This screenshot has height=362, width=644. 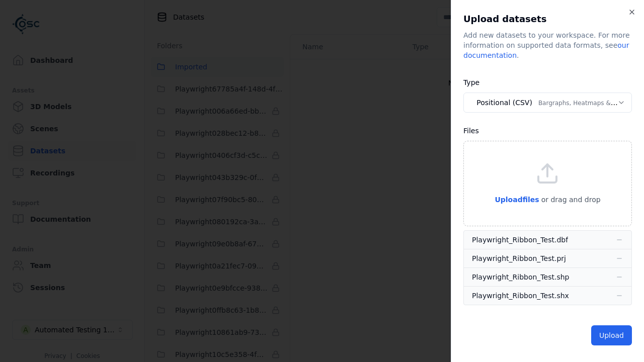 What do you see at coordinates (517, 200) in the screenshot?
I see `span: Upload files` at bounding box center [517, 200].